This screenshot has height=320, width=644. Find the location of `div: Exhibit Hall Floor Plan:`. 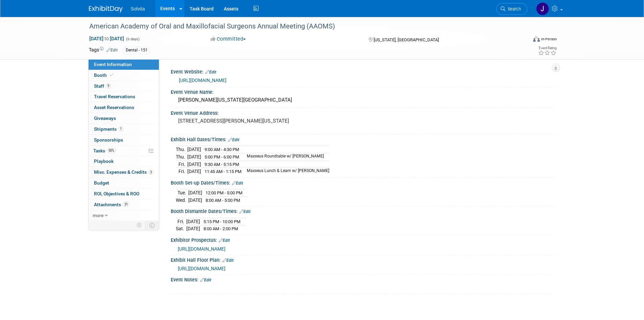

div: Exhibit Hall Floor Plan: is located at coordinates (363, 259).